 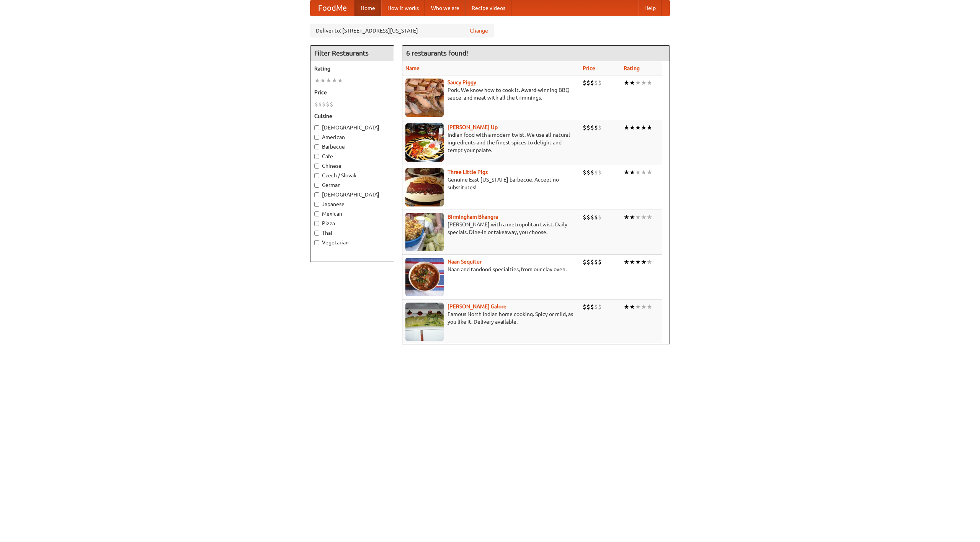 I want to click on label: Cafe, so click(x=352, y=156).